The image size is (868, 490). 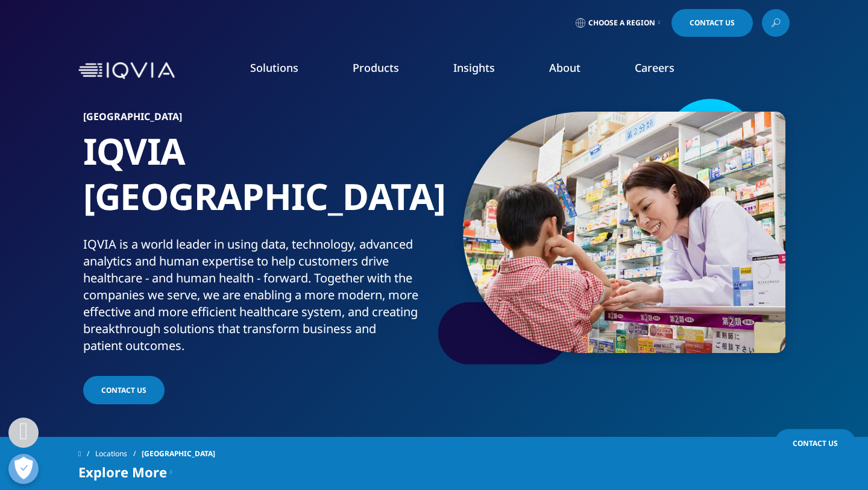 I want to click on nav: Primary, so click(x=485, y=71).